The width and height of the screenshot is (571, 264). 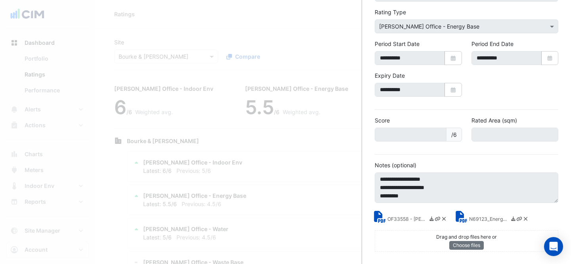 I want to click on label: Rated Area (sqm), so click(x=494, y=120).